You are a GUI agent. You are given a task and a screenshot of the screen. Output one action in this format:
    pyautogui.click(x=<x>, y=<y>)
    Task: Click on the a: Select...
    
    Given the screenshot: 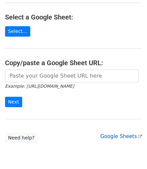 What is the action you would take?
    pyautogui.click(x=18, y=31)
    